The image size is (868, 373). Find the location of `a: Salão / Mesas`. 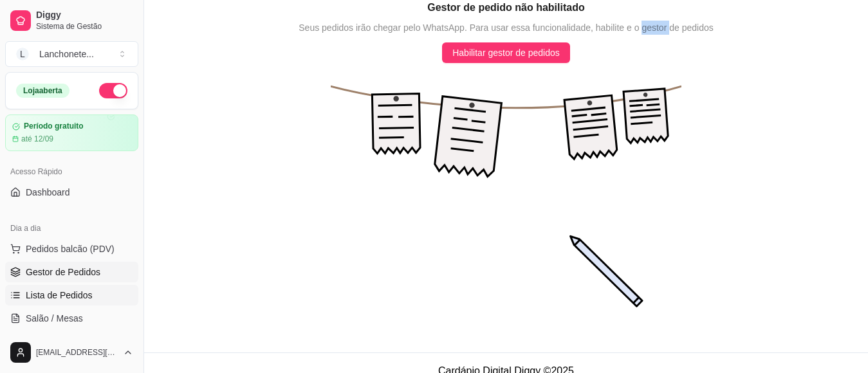

a: Salão / Mesas is located at coordinates (71, 319).